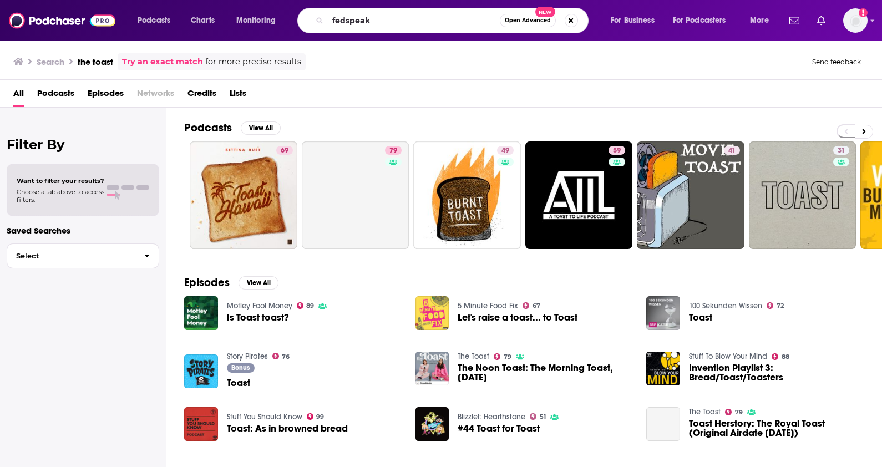 Image resolution: width=882 pixels, height=467 pixels. I want to click on span: 41, so click(732, 151).